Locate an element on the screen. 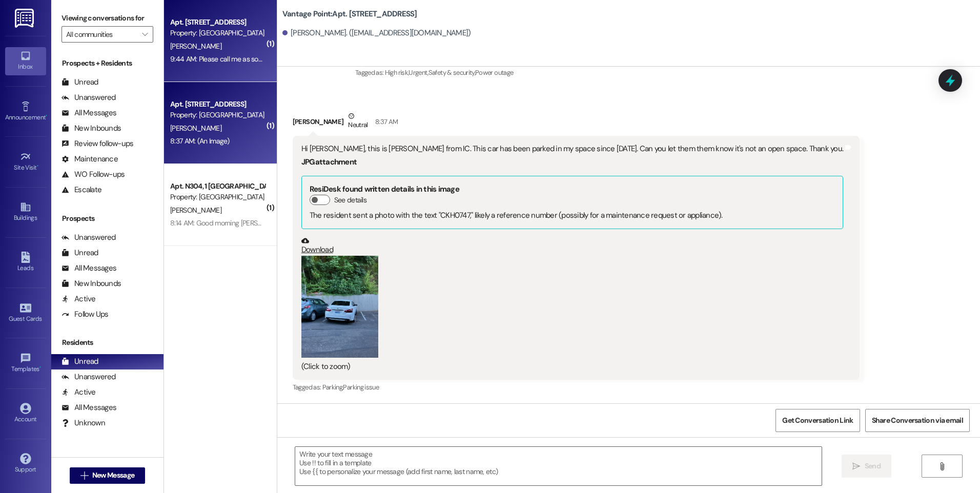 The width and height of the screenshot is (980, 493). span: Power outage is located at coordinates (494, 72).